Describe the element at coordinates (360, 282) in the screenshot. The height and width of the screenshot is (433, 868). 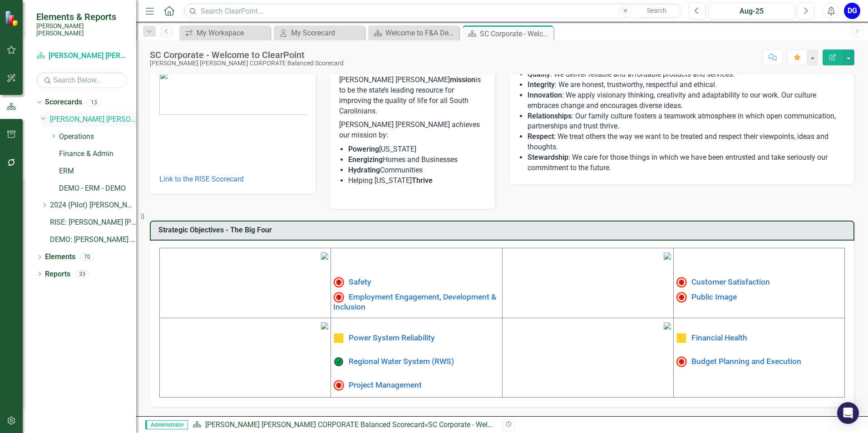
I see `a: Safety` at that location.